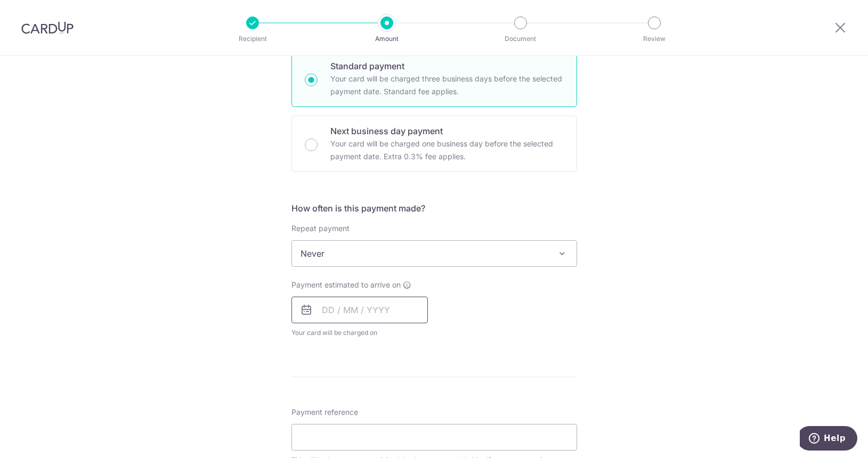  I want to click on span: Help, so click(35, 12).